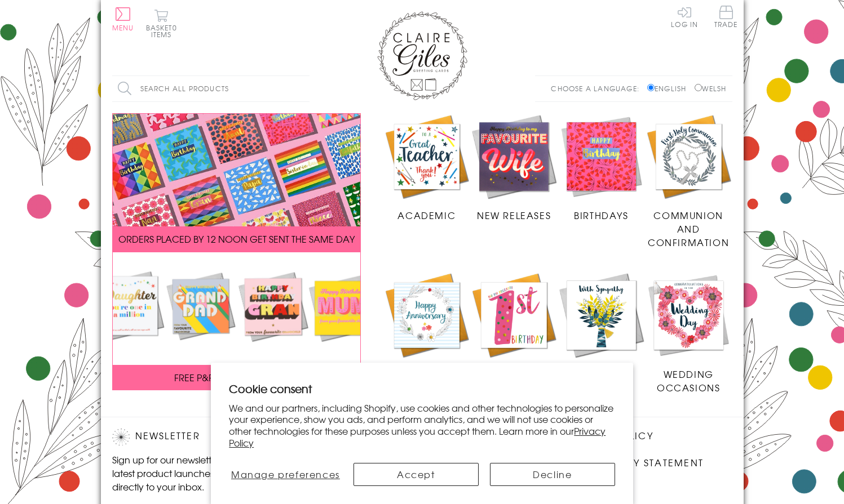 This screenshot has width=844, height=504. Describe the element at coordinates (416, 474) in the screenshot. I see `button: Accept` at that location.